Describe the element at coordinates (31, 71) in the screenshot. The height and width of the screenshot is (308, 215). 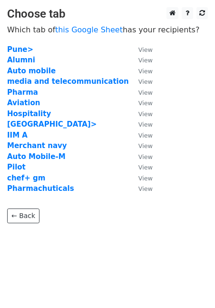
I see `a: Auto mobile` at that location.